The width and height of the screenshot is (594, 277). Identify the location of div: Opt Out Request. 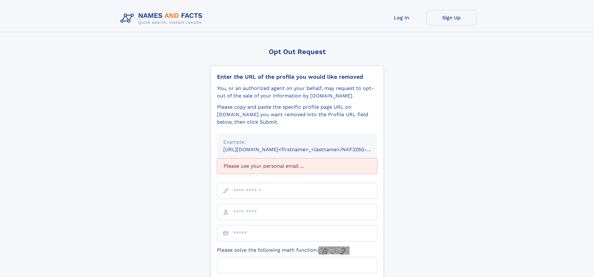
(297, 51).